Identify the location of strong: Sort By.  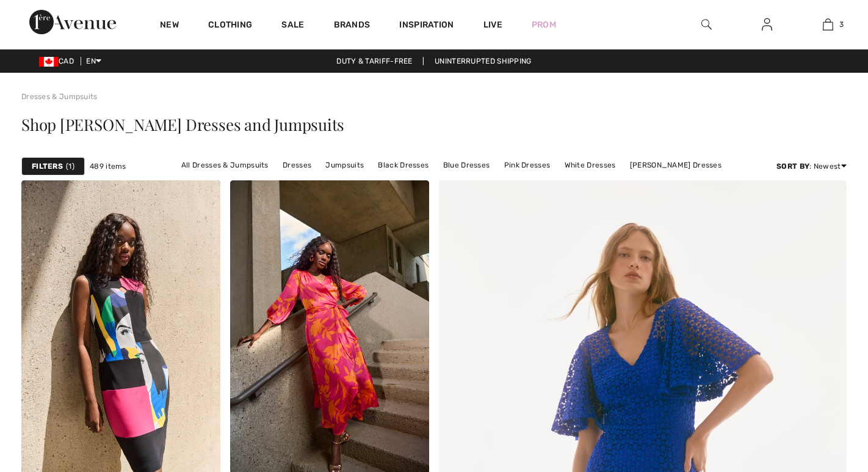
(793, 166).